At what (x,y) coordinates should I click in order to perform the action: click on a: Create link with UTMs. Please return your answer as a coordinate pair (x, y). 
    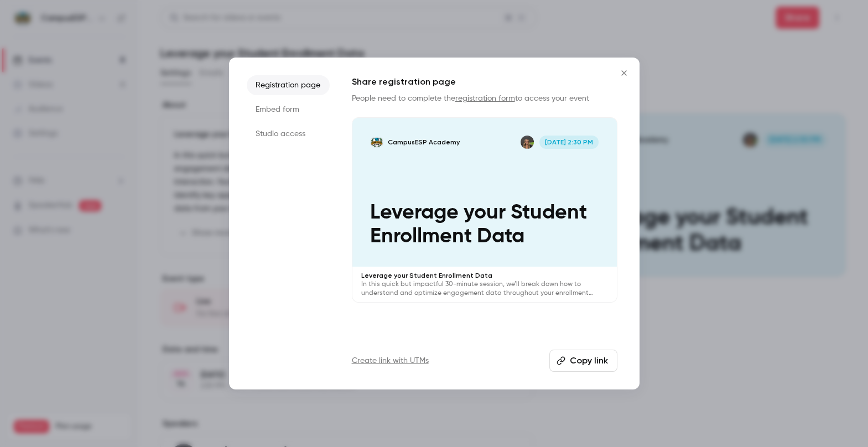
    Looking at the image, I should click on (390, 361).